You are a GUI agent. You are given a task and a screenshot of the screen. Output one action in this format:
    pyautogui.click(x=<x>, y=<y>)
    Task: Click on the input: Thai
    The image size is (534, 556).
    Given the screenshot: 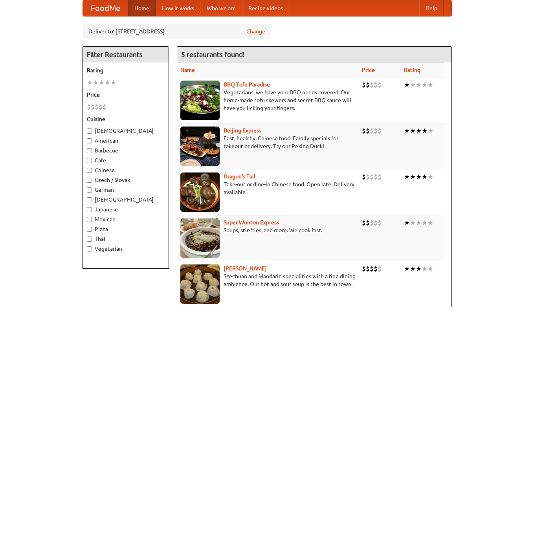 What is the action you would take?
    pyautogui.click(x=89, y=239)
    